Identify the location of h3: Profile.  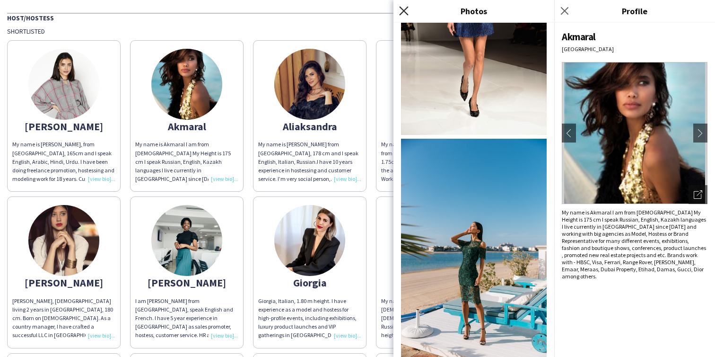
(635, 11).